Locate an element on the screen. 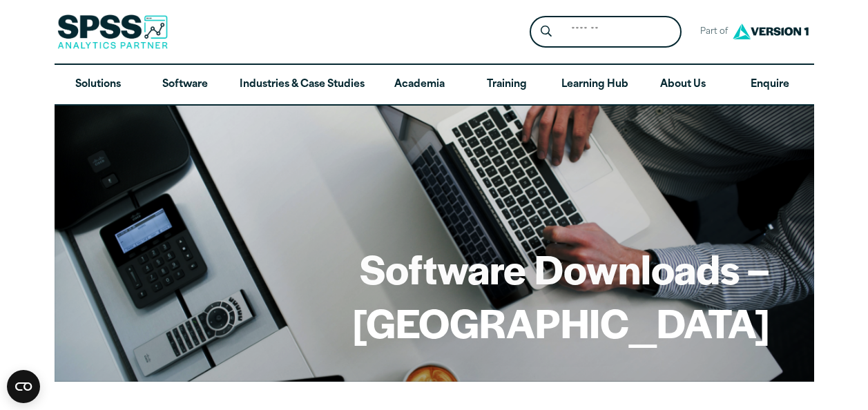 The image size is (868, 410). a: Training is located at coordinates (506, 85).